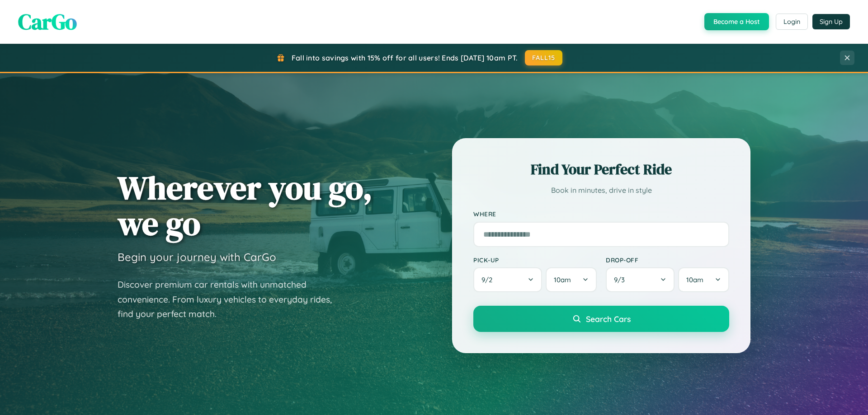  What do you see at coordinates (245, 205) in the screenshot?
I see `h1: Wherever you go, we go` at bounding box center [245, 205].